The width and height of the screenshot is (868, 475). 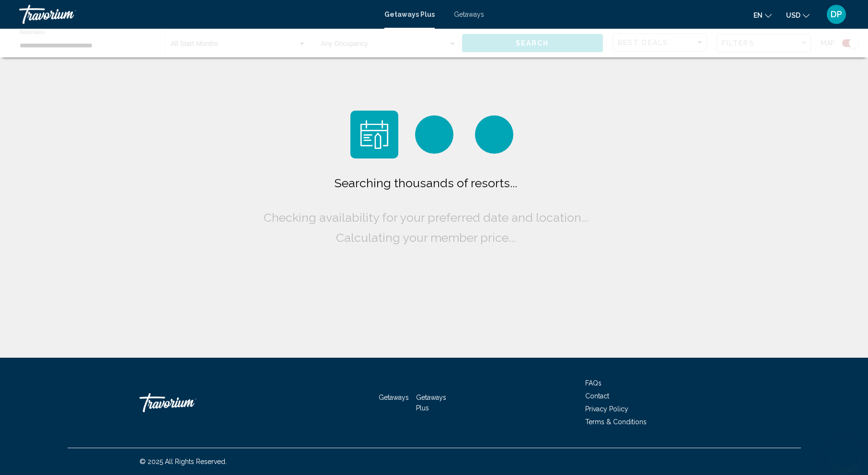 I want to click on button: Change currency, so click(x=797, y=15).